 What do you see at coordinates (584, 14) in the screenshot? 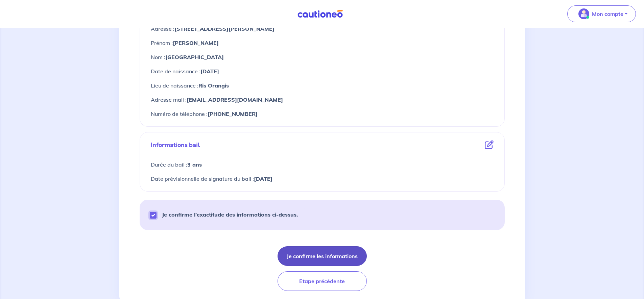
I see `img: illu_account_valid_menu.svg` at bounding box center [584, 14].